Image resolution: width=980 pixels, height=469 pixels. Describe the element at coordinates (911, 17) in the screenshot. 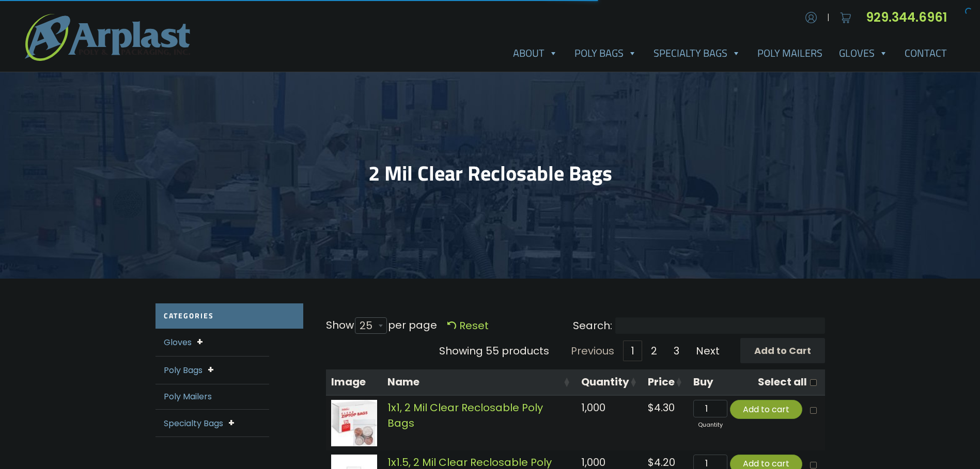

I see `a: 929.344.6961` at that location.